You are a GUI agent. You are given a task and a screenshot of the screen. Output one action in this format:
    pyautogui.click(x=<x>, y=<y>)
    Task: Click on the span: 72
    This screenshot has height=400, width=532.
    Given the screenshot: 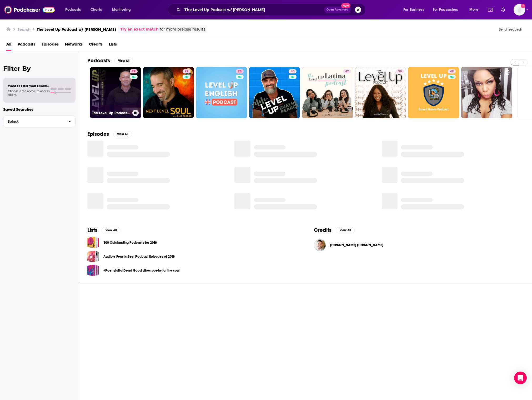 What is the action you would take?
    pyautogui.click(x=186, y=72)
    